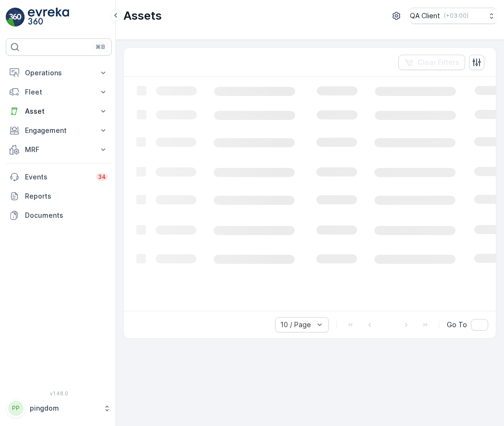 The width and height of the screenshot is (504, 426). What do you see at coordinates (64, 408) in the screenshot?
I see `p: pingdom` at bounding box center [64, 408].